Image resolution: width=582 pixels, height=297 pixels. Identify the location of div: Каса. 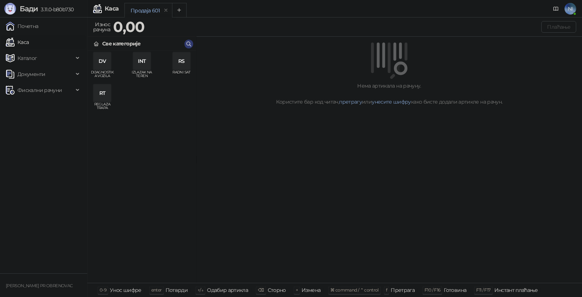
(112, 9).